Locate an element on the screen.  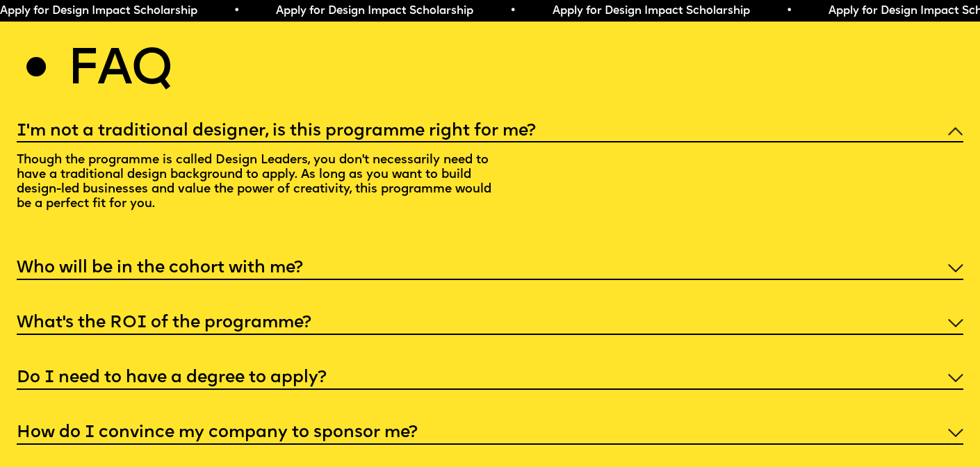
h2: Faq is located at coordinates (120, 72).